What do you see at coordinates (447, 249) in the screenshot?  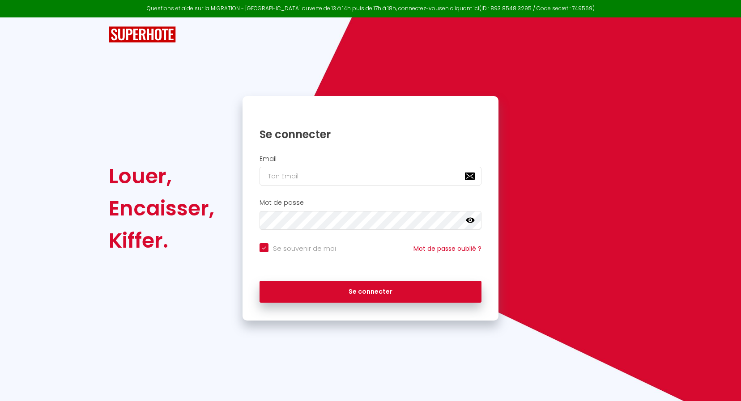 I see `a: Mot de passe oublié ?` at bounding box center [447, 249].